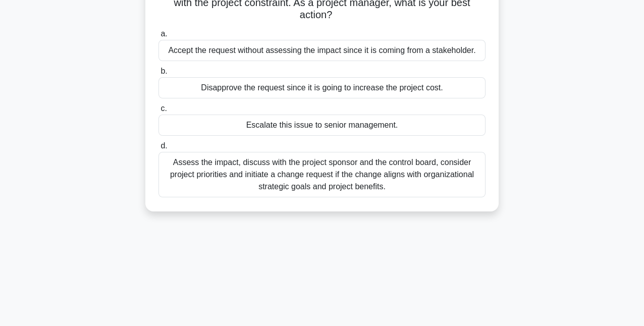 Image resolution: width=644 pixels, height=326 pixels. What do you see at coordinates (164, 33) in the screenshot?
I see `span: a.` at bounding box center [164, 33].